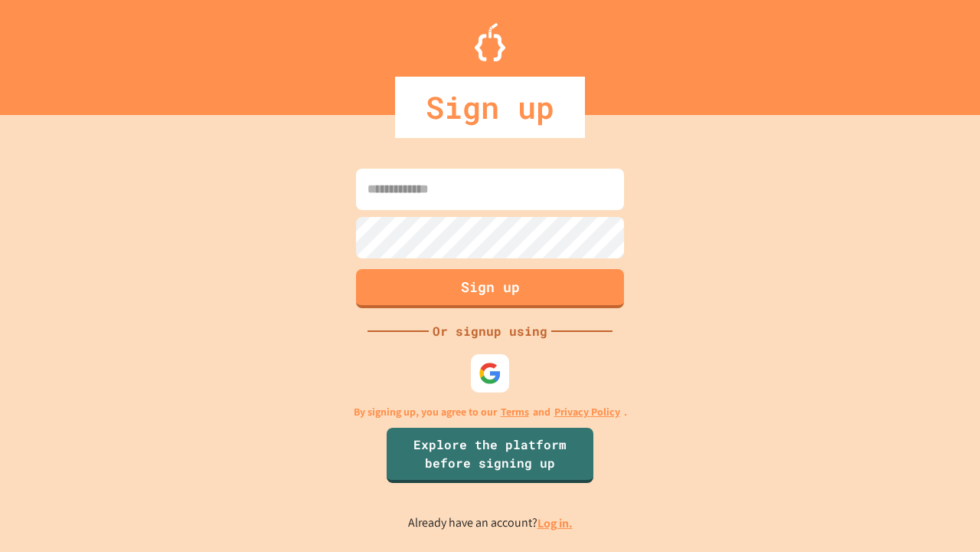 This screenshot has width=980, height=552. I want to click on p: By signing up, you agree to our and ., so click(490, 412).